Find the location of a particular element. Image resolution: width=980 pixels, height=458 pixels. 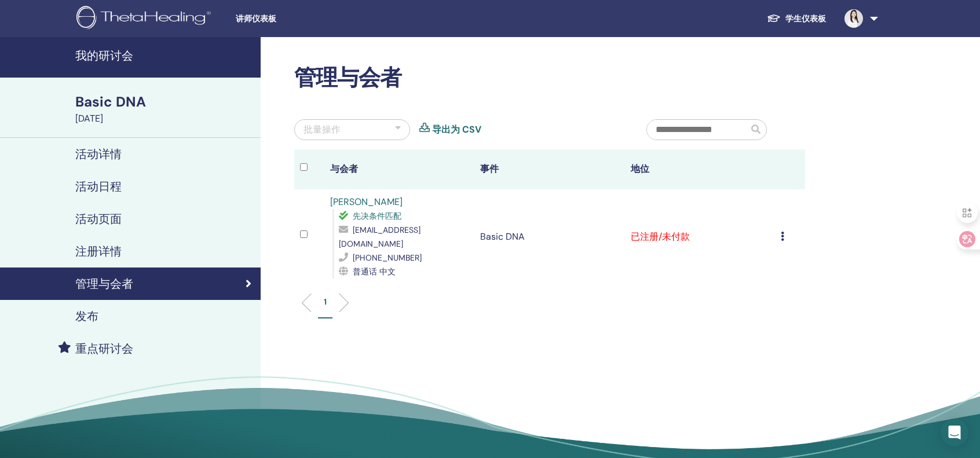

div: Open Intercom Messenger is located at coordinates (955, 433).